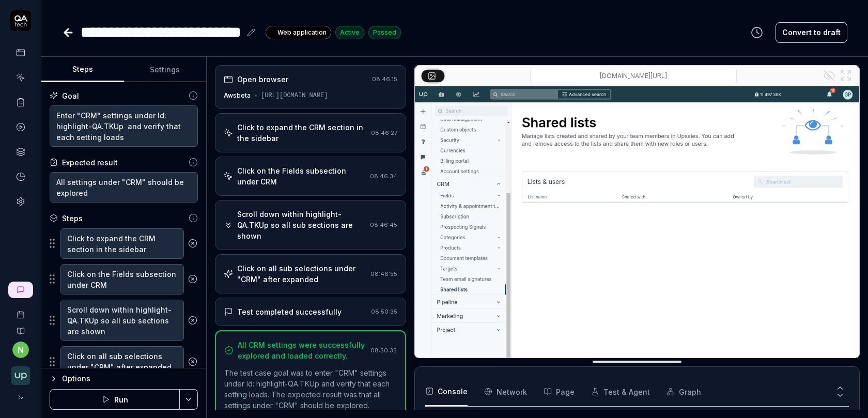  I want to click on div: Test completed successfully, so click(290, 311).